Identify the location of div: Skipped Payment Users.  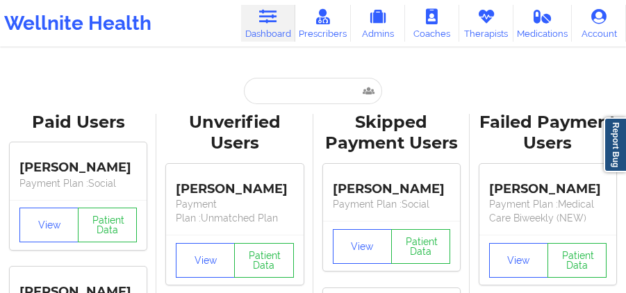
(391, 134).